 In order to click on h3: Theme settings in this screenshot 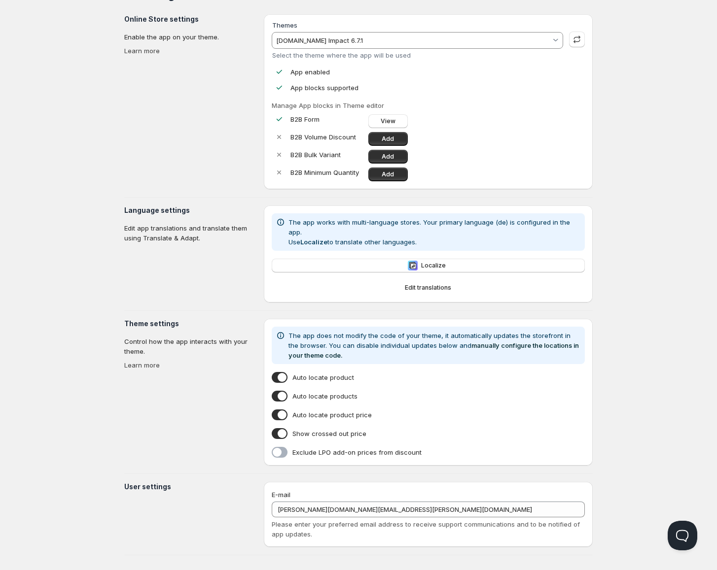, I will do `click(190, 324)`.